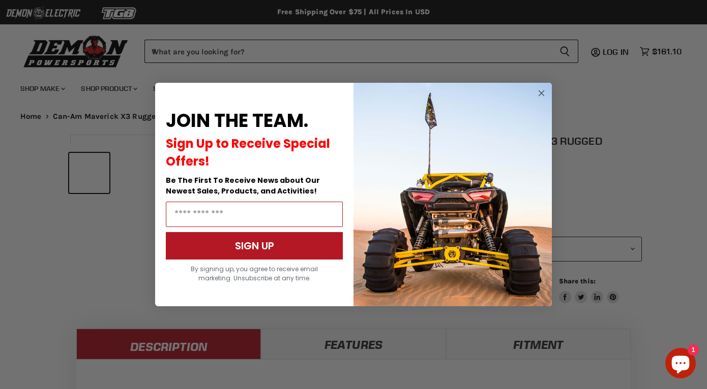 The image size is (707, 389). I want to click on button: SIGN UP, so click(254, 246).